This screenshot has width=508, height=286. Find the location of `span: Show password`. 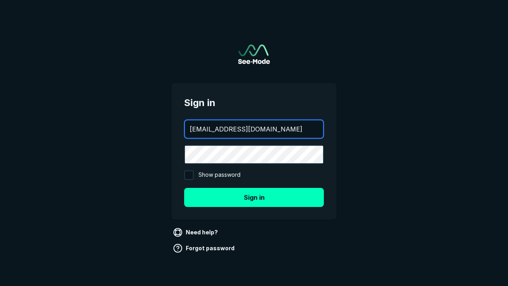

span: Show password is located at coordinates (220, 175).